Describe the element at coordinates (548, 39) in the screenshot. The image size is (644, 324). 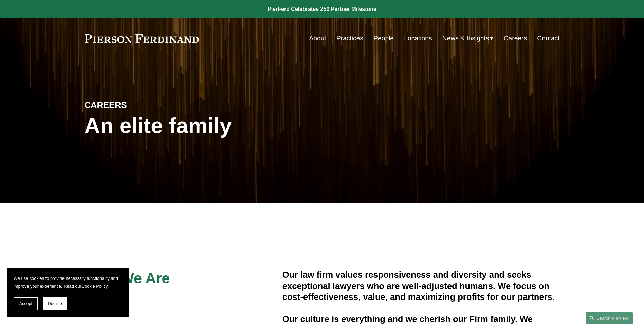
I see `a: Contact` at that location.